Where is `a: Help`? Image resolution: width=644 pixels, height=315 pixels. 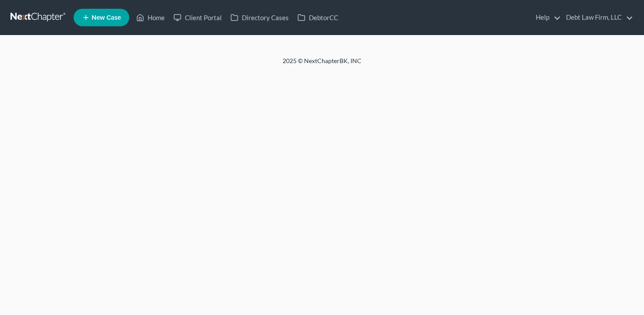 a: Help is located at coordinates (546, 18).